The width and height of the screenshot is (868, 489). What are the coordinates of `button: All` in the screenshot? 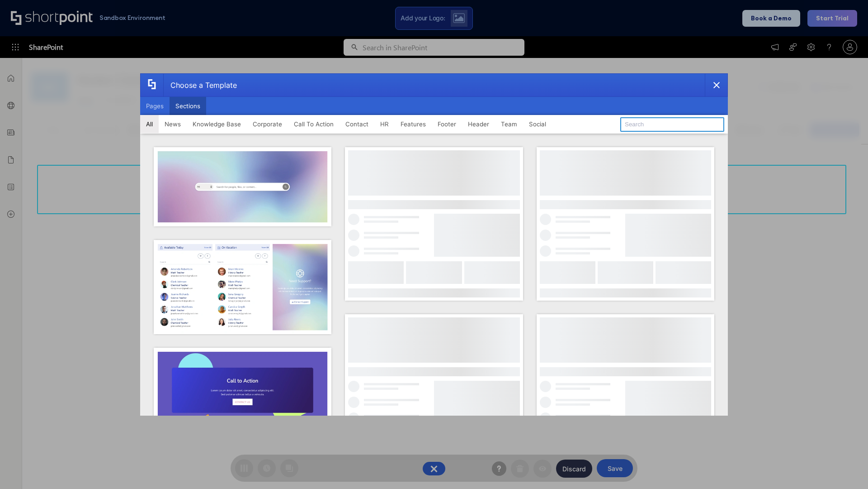 It's located at (149, 124).